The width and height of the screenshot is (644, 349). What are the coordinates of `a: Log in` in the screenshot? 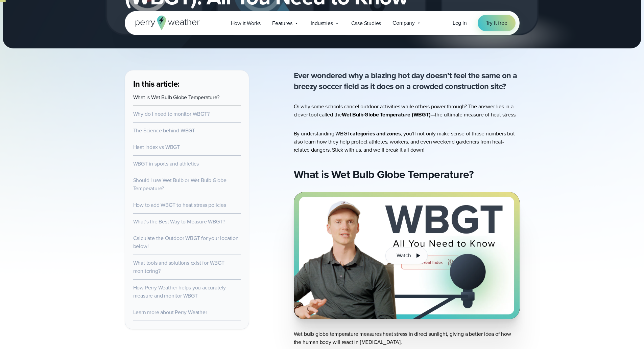 It's located at (460, 23).